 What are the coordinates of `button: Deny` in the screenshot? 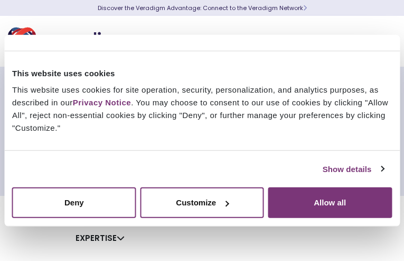 It's located at (74, 202).